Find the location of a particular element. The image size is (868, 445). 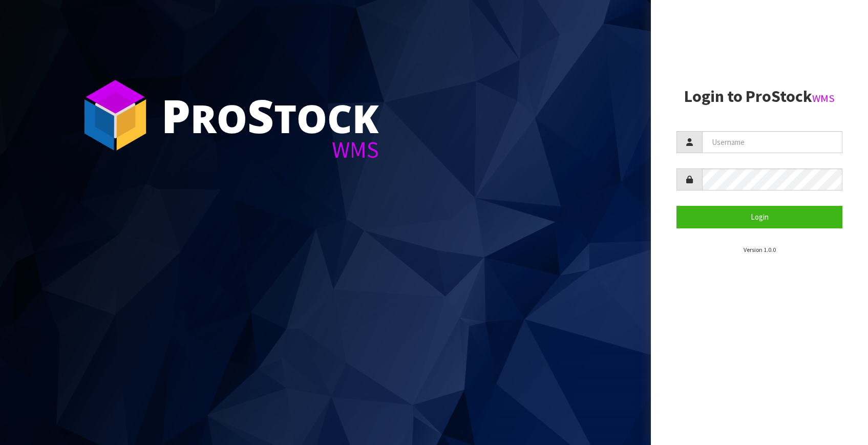

span: S is located at coordinates (260, 115).